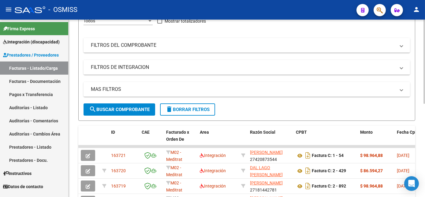 This screenshot has height=197, width=425. Describe the element at coordinates (218, 139) in the screenshot. I see `datatable-header-cell: Area` at that location.